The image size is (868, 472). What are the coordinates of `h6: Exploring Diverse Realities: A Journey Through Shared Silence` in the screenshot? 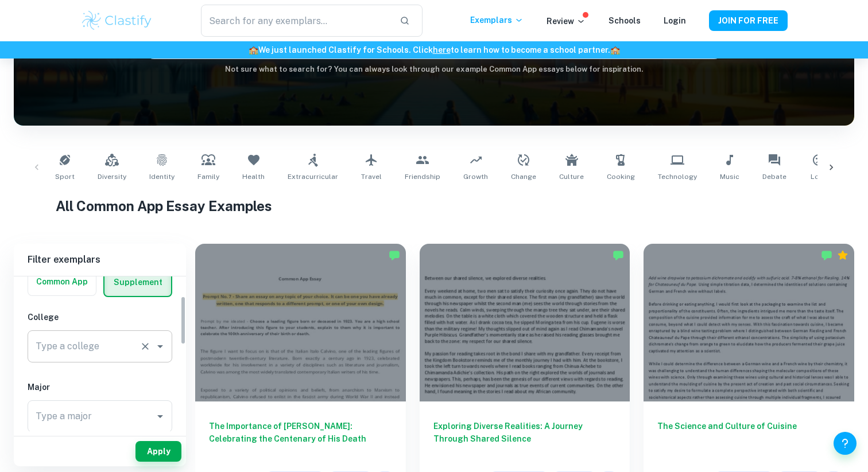 It's located at (525, 439).